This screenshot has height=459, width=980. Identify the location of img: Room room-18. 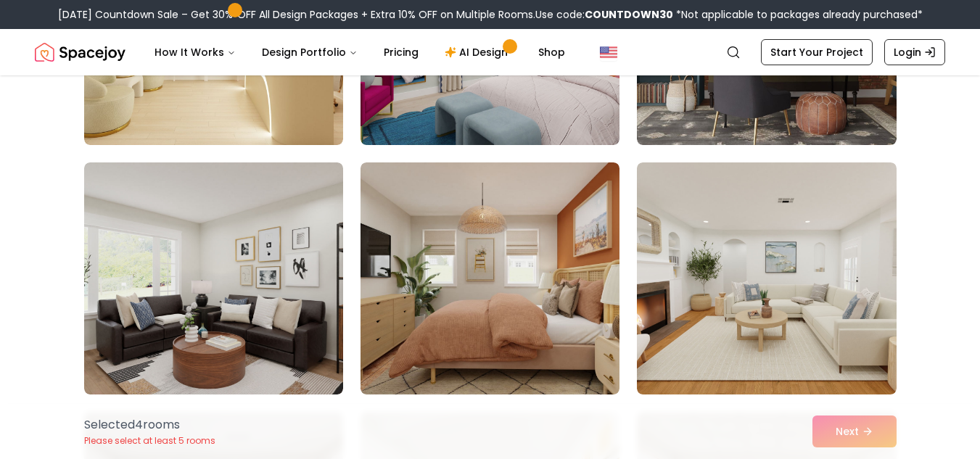
(766, 279).